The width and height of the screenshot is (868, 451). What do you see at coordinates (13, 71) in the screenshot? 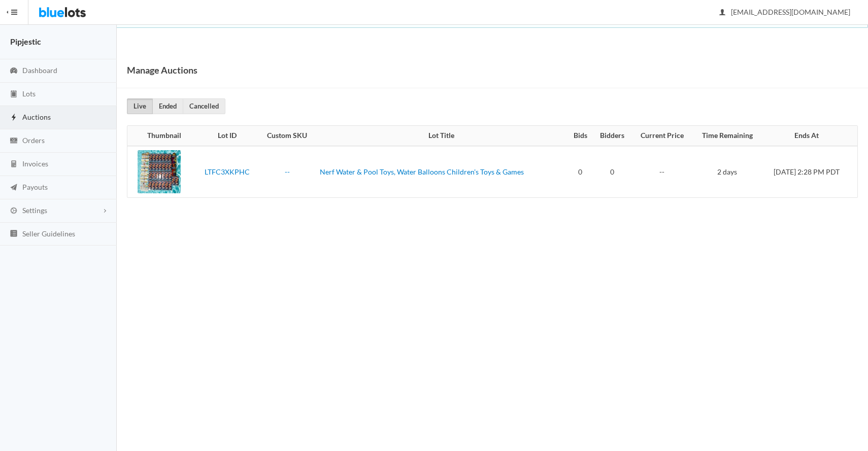
I see `ion-icon: speedometer` at bounding box center [13, 71].